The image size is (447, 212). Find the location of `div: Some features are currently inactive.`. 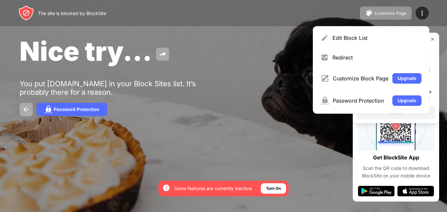

div: Some features are currently inactive. is located at coordinates (213, 189).